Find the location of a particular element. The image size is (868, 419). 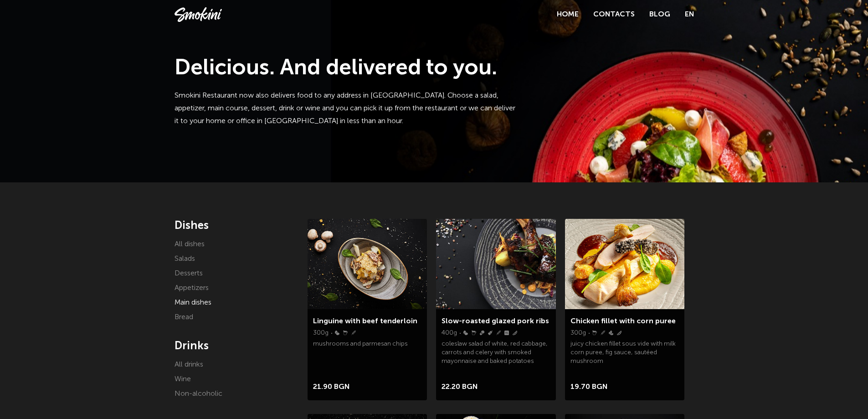

a: Chicken fillet with corn puree is located at coordinates (623, 321).